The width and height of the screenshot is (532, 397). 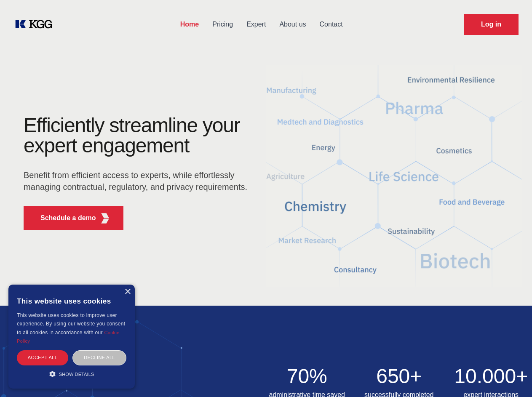 I want to click on div: Accept all, so click(x=42, y=357).